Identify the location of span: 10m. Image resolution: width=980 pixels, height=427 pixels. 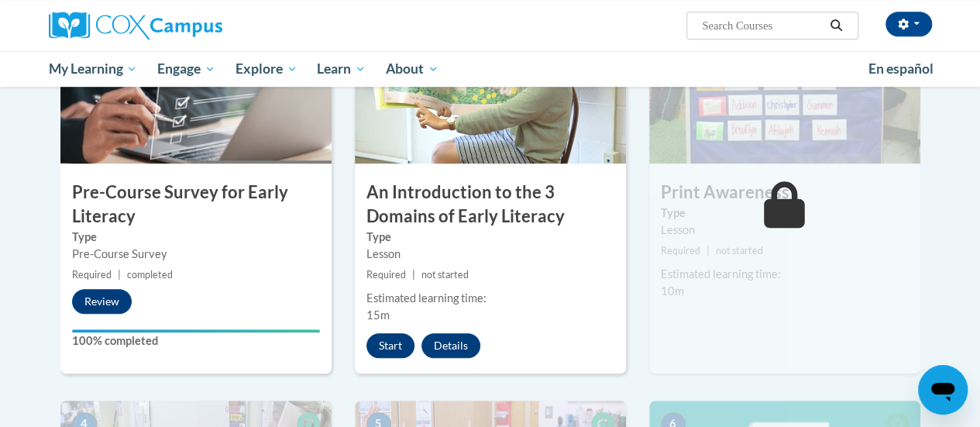
(673, 291).